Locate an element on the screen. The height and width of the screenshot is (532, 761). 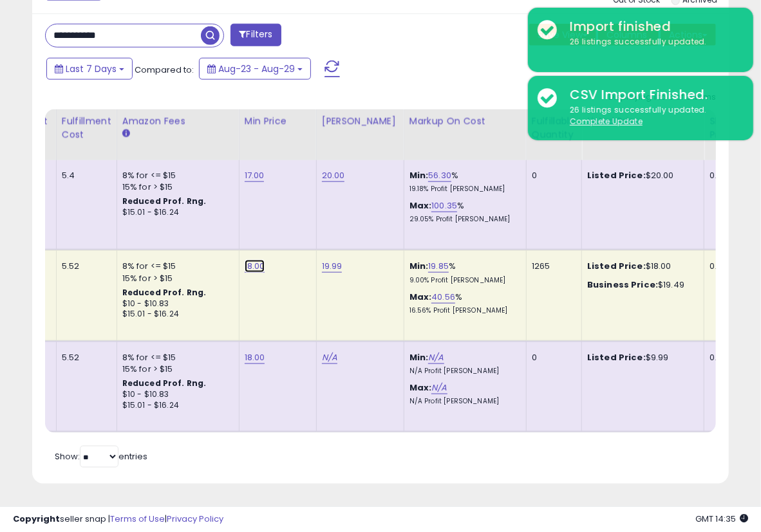
div: Cost is located at coordinates (38, 121).